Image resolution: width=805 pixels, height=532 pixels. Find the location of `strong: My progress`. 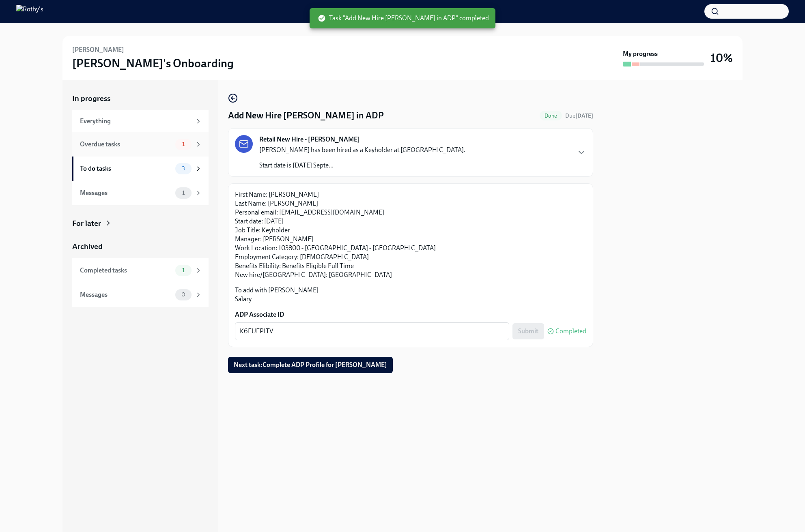

strong: My progress is located at coordinates (641, 54).